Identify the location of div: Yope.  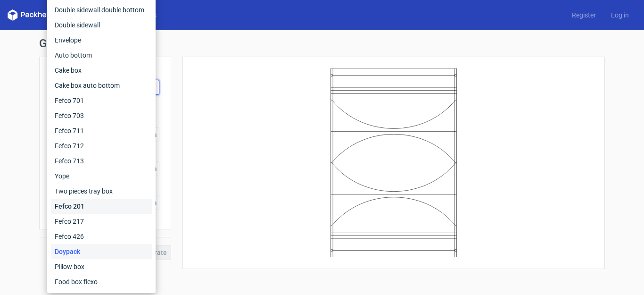
(102, 176).